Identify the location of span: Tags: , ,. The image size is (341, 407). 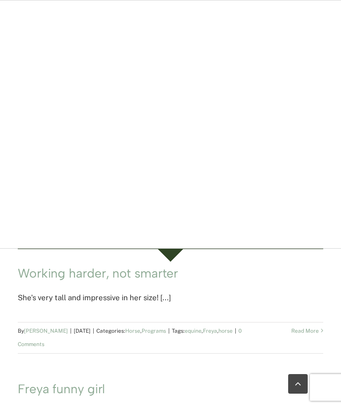
(202, 331).